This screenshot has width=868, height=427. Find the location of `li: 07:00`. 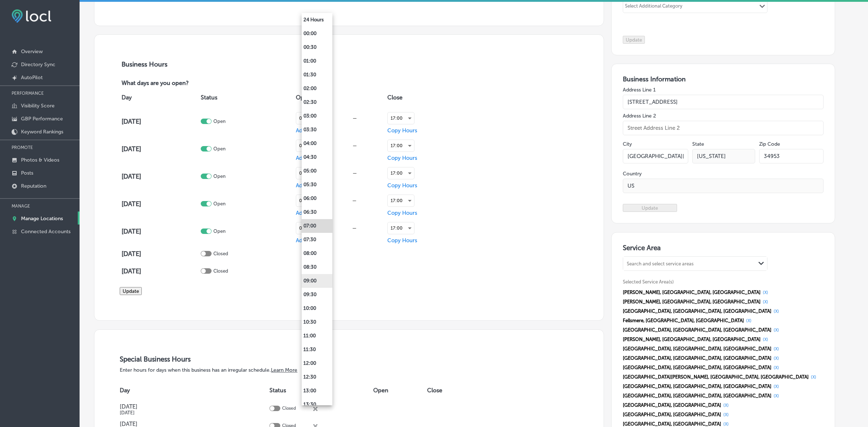

li: 07:00 is located at coordinates (317, 226).